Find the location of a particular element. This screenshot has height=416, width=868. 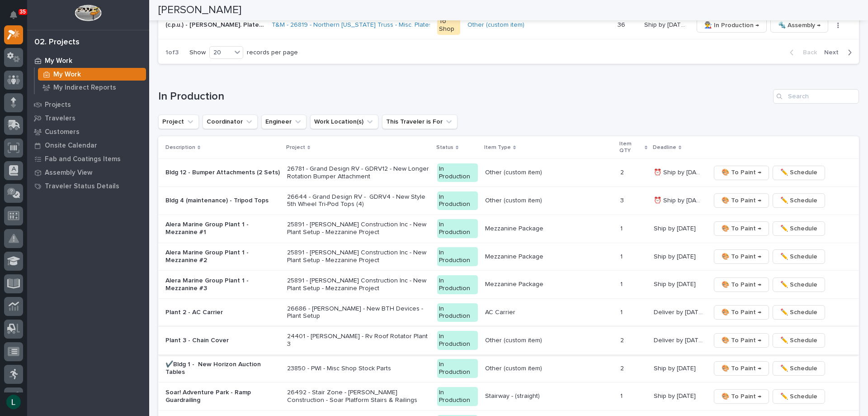

p: My Indirect Reports is located at coordinates (85, 88).